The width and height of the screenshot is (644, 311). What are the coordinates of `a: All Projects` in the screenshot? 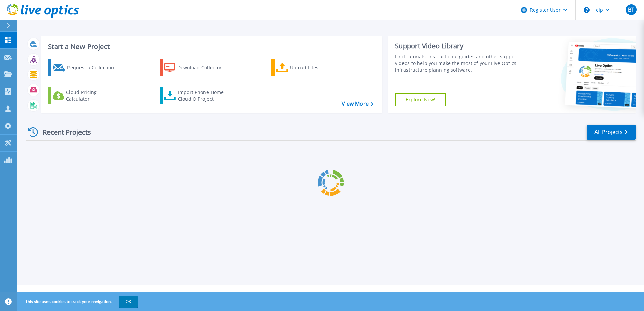 It's located at (611, 132).